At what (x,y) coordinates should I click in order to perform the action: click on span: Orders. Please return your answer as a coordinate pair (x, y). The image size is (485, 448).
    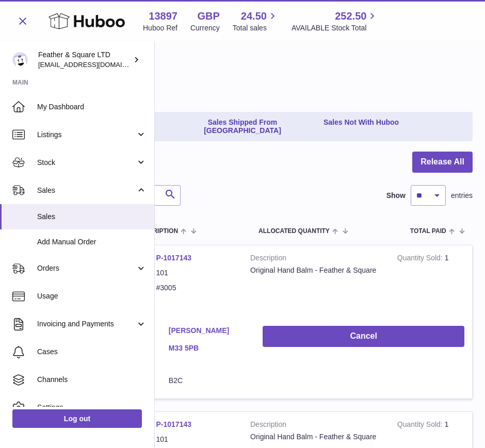
    Looking at the image, I should click on (86, 268).